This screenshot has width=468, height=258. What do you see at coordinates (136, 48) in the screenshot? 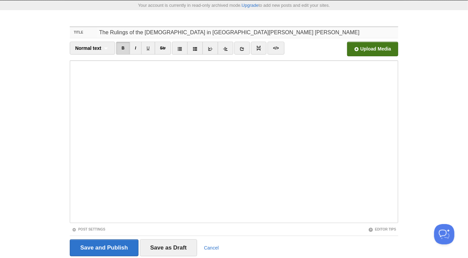
I see `a: I` at bounding box center [136, 48].